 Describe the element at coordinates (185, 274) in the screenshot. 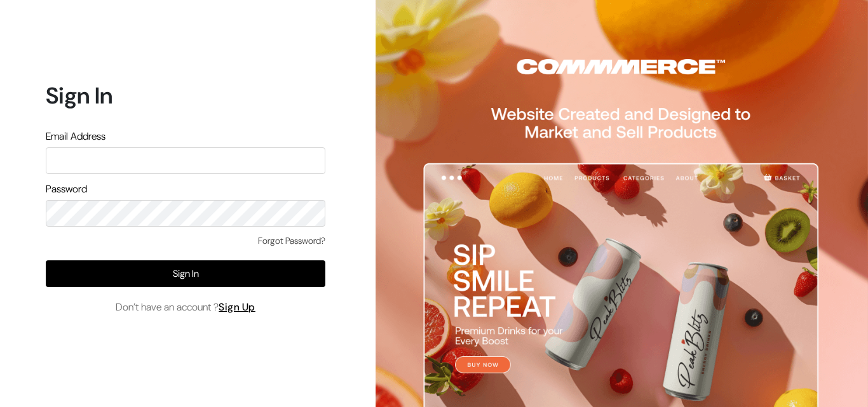

I see `button: Sign In` at that location.